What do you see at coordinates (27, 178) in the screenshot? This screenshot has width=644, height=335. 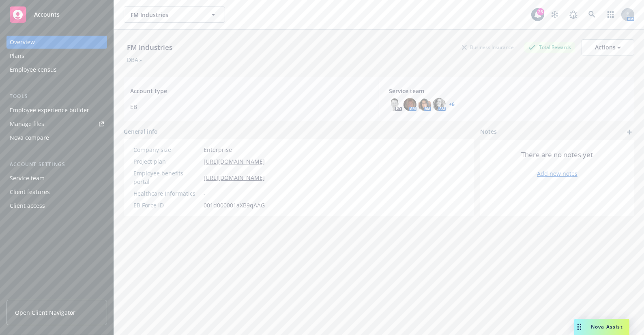 I see `div: Service team` at bounding box center [27, 178].